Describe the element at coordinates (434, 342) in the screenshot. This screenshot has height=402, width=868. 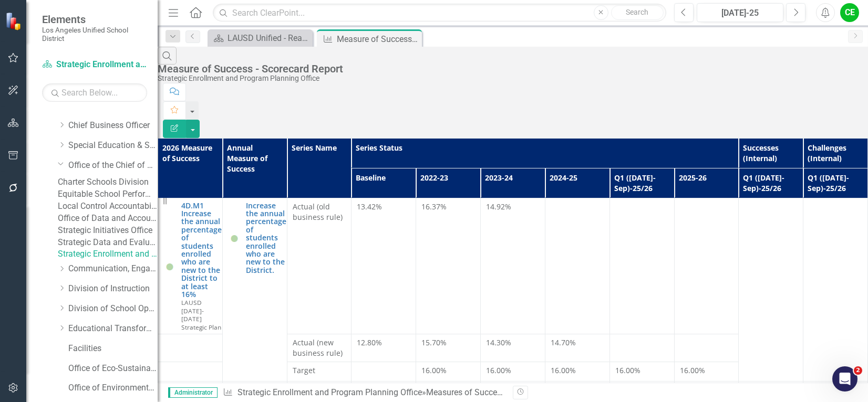
I see `span: 15.70%` at that location.